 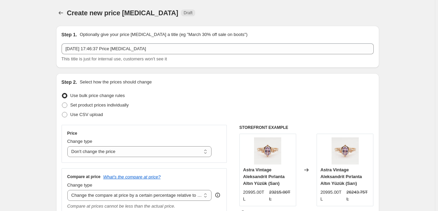 I want to click on input: 30% off holiday sale, so click(x=217, y=49).